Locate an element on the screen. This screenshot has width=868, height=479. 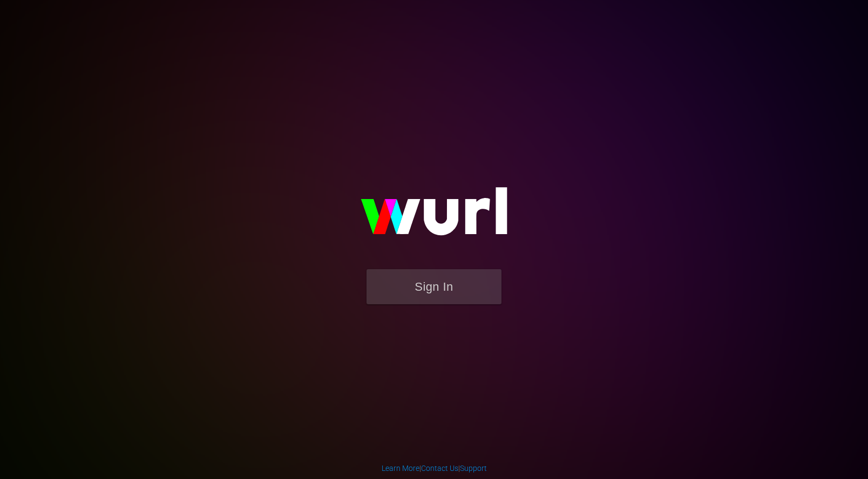
img: wurl-logo-on-black-223613ac3d8ba8fe6dc639794a292ebdb59501304c7dfd60c99c58986ef67473.svg is located at coordinates (434, 217).